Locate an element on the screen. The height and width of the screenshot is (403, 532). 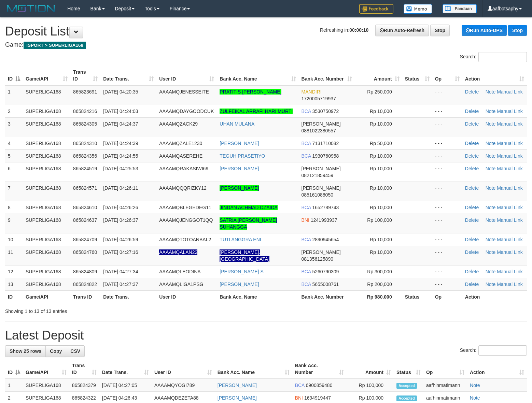
td: 13 is located at coordinates (14, 284).